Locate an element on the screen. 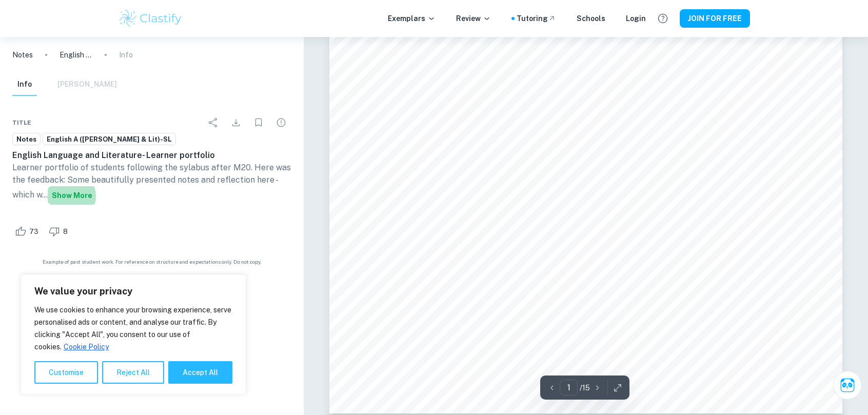  p: English Language and Literature- Learner portfolio is located at coordinates (76, 55).